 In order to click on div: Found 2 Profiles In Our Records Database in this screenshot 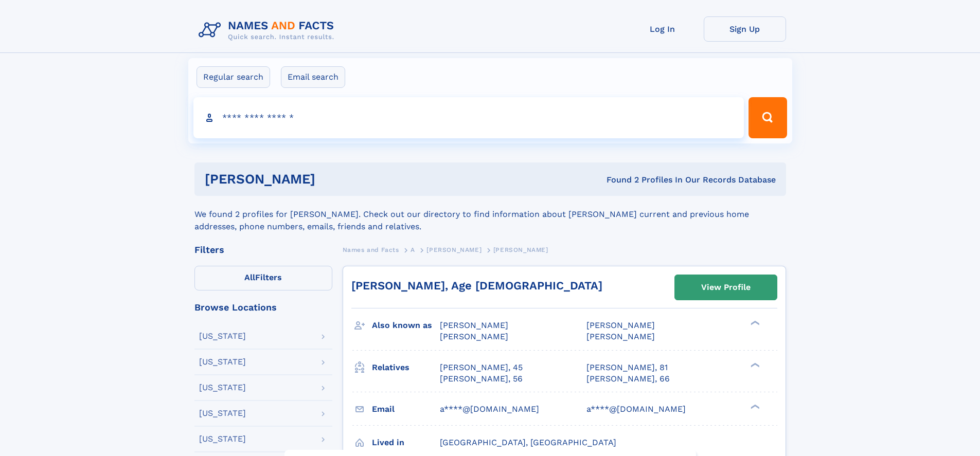, I will do `click(619, 180)`.